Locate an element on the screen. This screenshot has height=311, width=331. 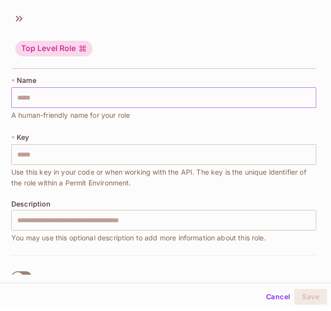
span: You may use this optional description to add more information about this role. is located at coordinates (139, 238).